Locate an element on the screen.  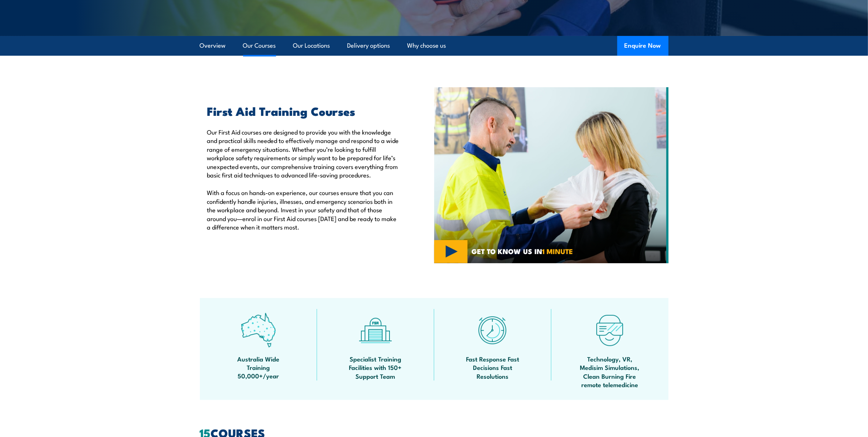
strong: 1 MINUTE is located at coordinates (558, 251).